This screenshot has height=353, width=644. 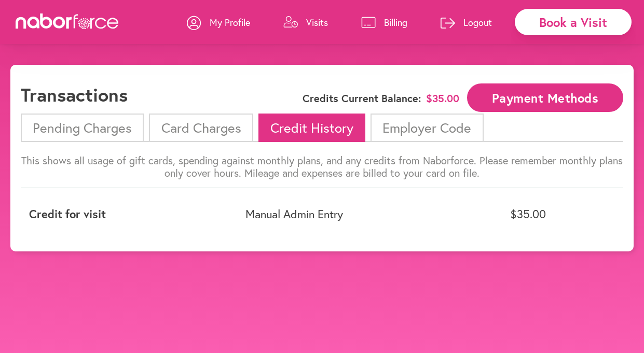 What do you see at coordinates (74, 94) in the screenshot?
I see `h1: Transactions` at bounding box center [74, 94].